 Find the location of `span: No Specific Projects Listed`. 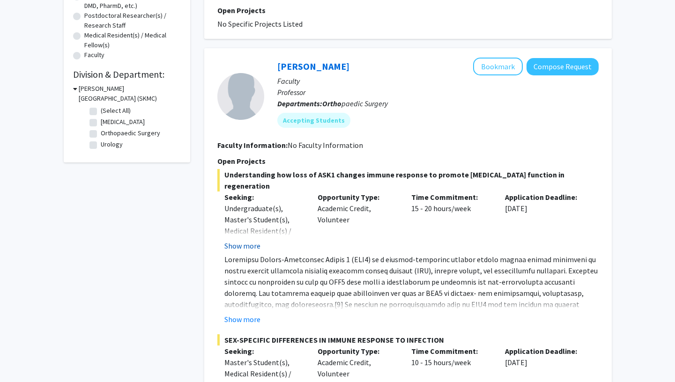

span: No Specific Projects Listed is located at coordinates (260, 24).